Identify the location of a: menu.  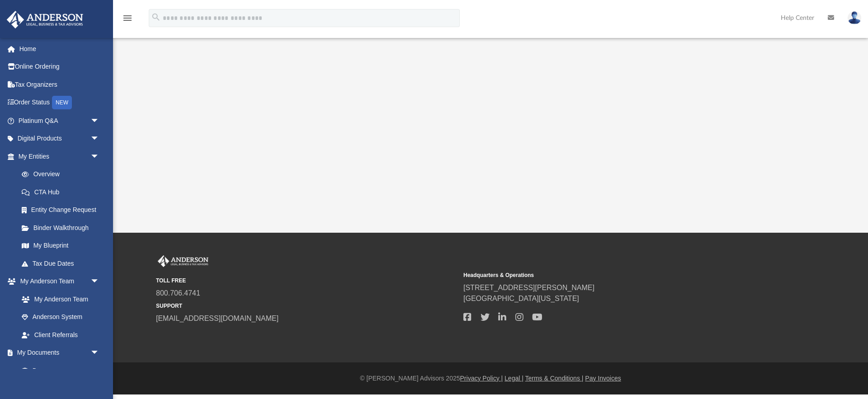
(128, 21).